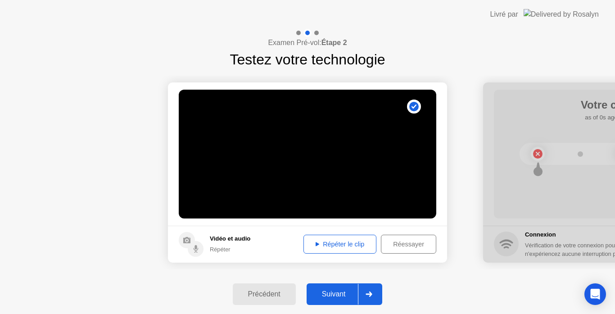 The width and height of the screenshot is (615, 314). Describe the element at coordinates (344, 294) in the screenshot. I see `button: Suivant` at that location.